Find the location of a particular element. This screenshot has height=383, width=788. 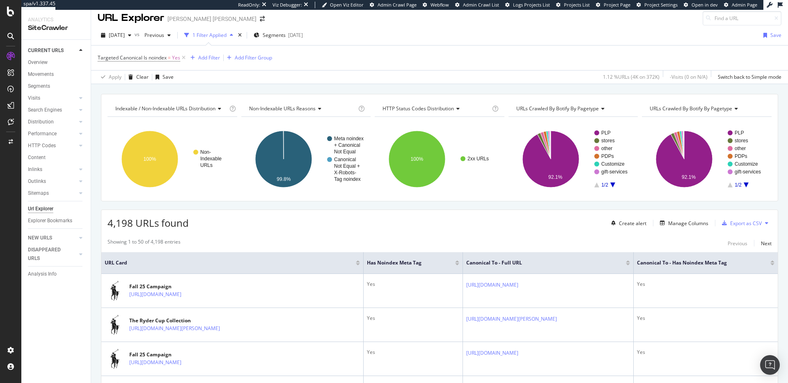

div: Visits is located at coordinates (34, 98).